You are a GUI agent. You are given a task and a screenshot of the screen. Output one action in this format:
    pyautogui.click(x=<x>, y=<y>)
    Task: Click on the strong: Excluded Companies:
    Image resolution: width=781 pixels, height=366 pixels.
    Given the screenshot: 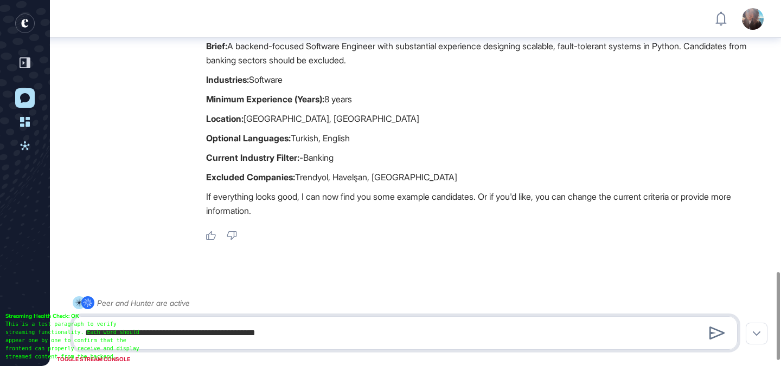 What is the action you would take?
    pyautogui.click(x=250, y=177)
    